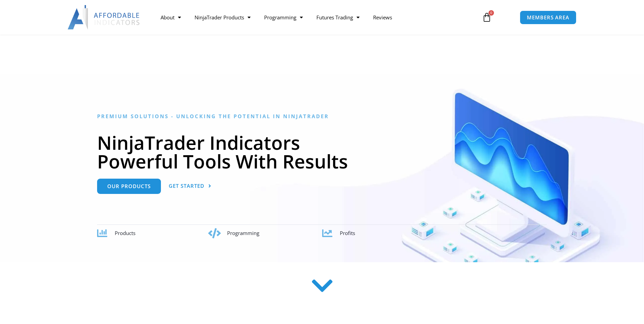 The height and width of the screenshot is (324, 644). I want to click on span: Get Started, so click(187, 186).